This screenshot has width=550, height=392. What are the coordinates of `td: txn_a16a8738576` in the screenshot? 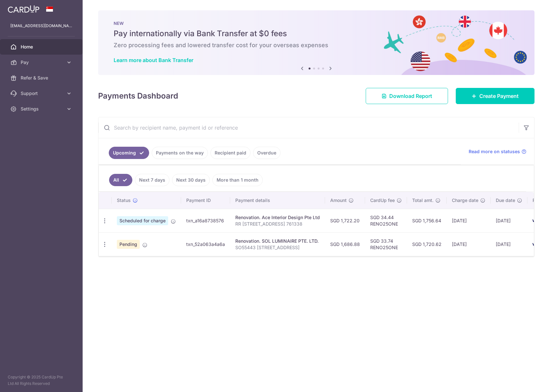 It's located at (206, 220).